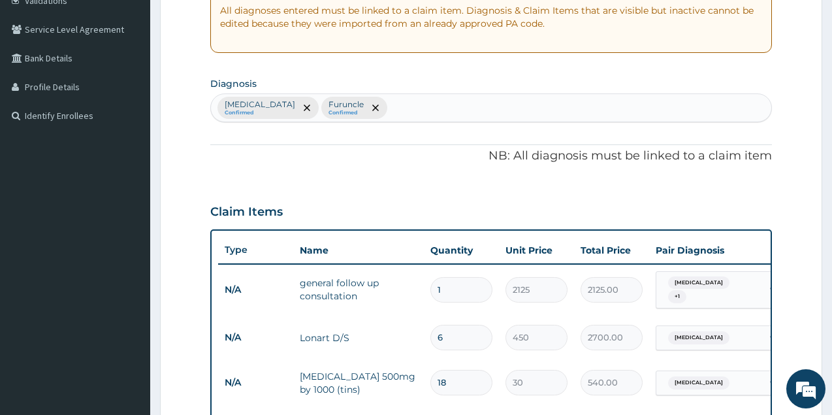 Image resolution: width=832 pixels, height=415 pixels. What do you see at coordinates (230, 22) in the screenshot?
I see `div: Minimize live chat window` at bounding box center [230, 22].